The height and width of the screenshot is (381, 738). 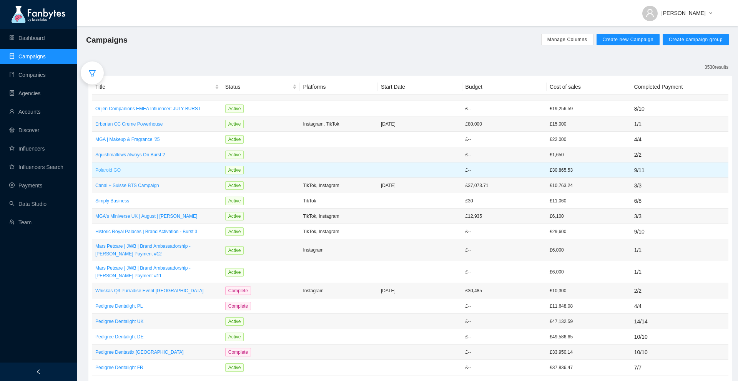 What do you see at coordinates (680, 87) in the screenshot?
I see `th: Completed Payment` at bounding box center [680, 87].